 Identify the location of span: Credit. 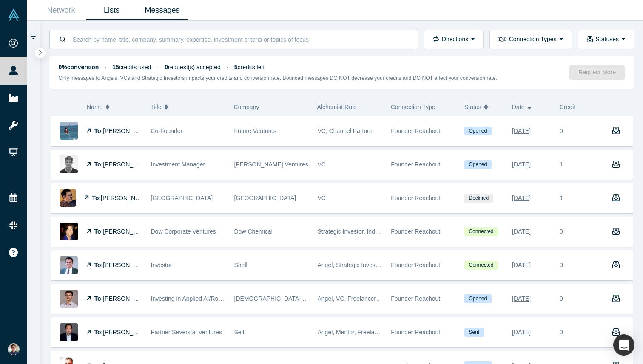
(567, 107).